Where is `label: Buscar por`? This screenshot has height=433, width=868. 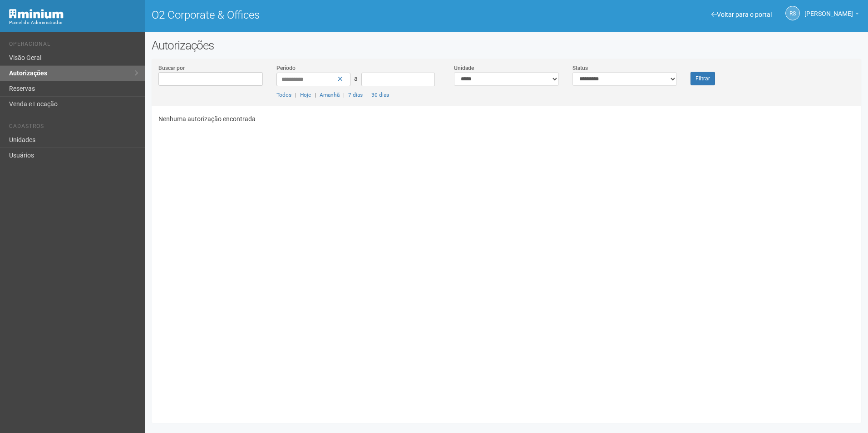
label: Buscar por is located at coordinates (171, 68).